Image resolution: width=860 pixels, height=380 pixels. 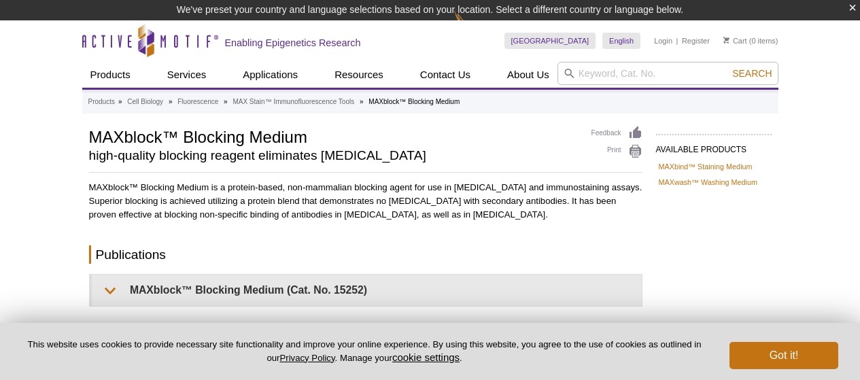 What do you see at coordinates (366, 290) in the screenshot?
I see `summary: MAXblock™ Blocking Medium (Cat. No. 15252)` at bounding box center [366, 290].